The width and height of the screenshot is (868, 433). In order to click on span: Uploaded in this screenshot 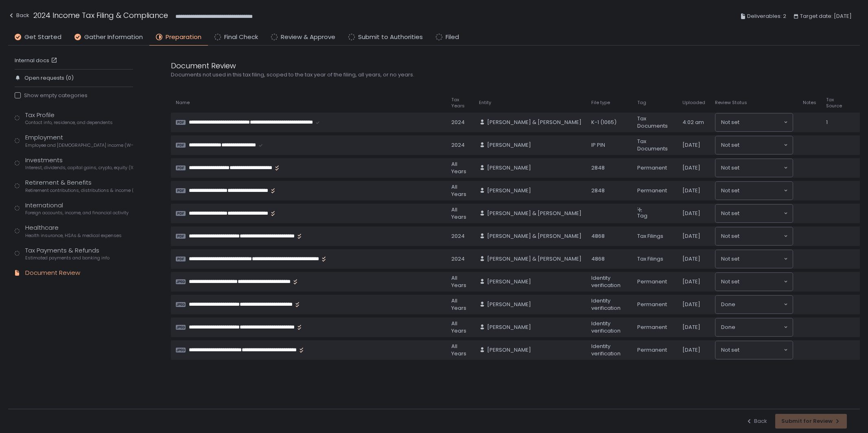, I will do `click(694, 103)`.